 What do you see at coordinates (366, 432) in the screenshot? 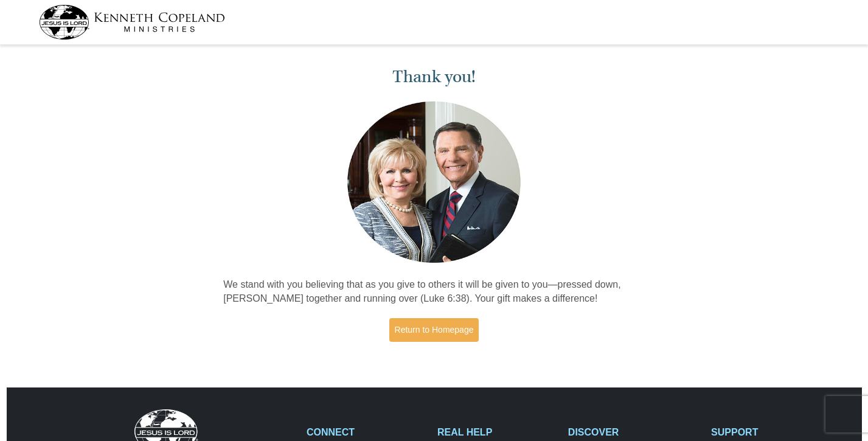
I see `h2: CONNECT` at bounding box center [366, 432].